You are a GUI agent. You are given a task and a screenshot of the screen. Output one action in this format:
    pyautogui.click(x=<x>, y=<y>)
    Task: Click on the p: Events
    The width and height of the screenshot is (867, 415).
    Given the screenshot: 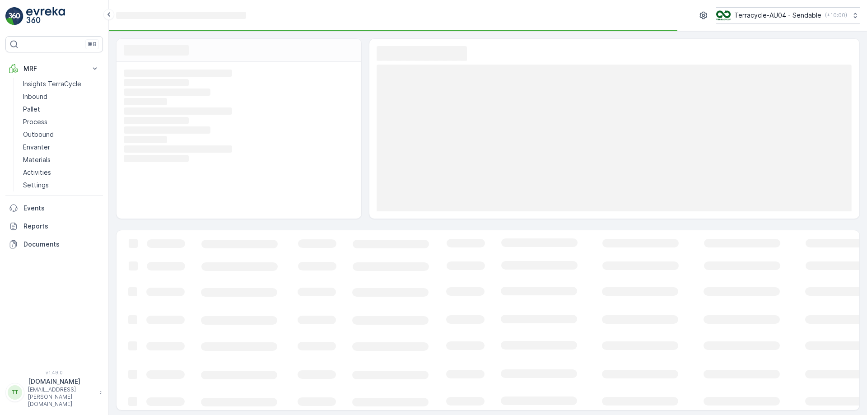 What is the action you would take?
    pyautogui.click(x=61, y=208)
    